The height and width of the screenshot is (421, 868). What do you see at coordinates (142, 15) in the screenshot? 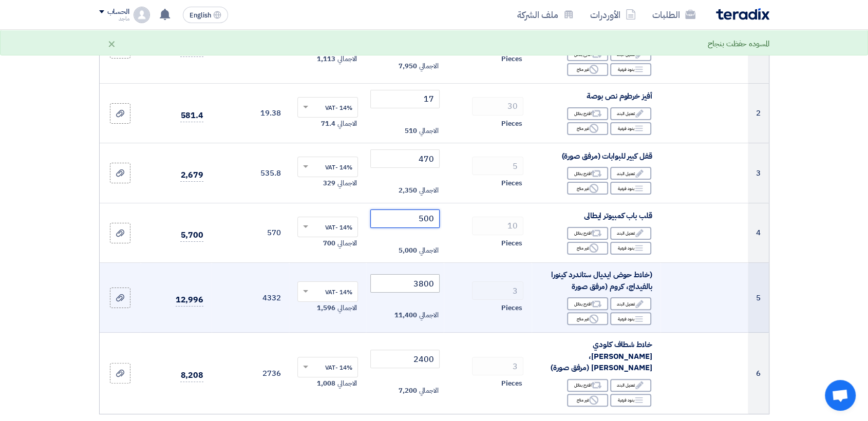
I see `img: profile_test.png` at bounding box center [142, 15].